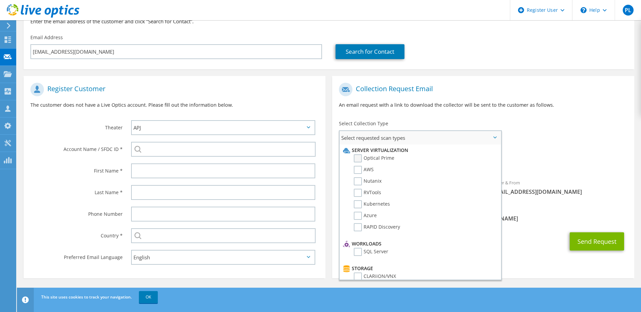 The image size is (641, 312). Describe the element at coordinates (76, 190) in the screenshot. I see `label: Last Name *` at that location.